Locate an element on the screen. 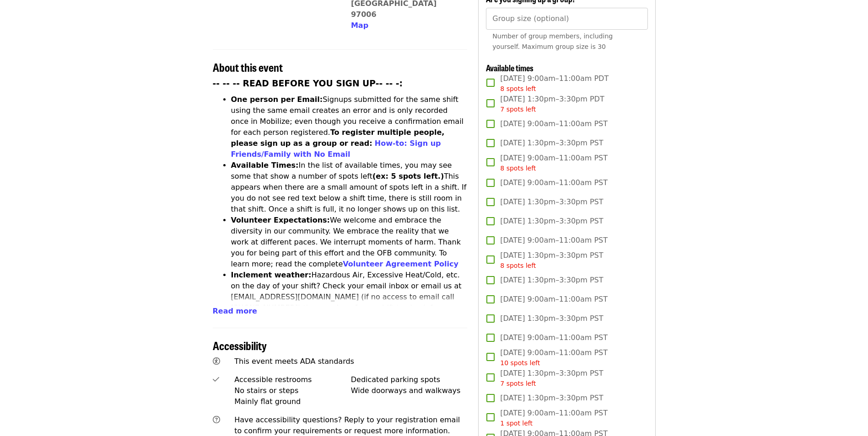 The width and height of the screenshot is (868, 436). i: universal-access icon is located at coordinates (216, 361).